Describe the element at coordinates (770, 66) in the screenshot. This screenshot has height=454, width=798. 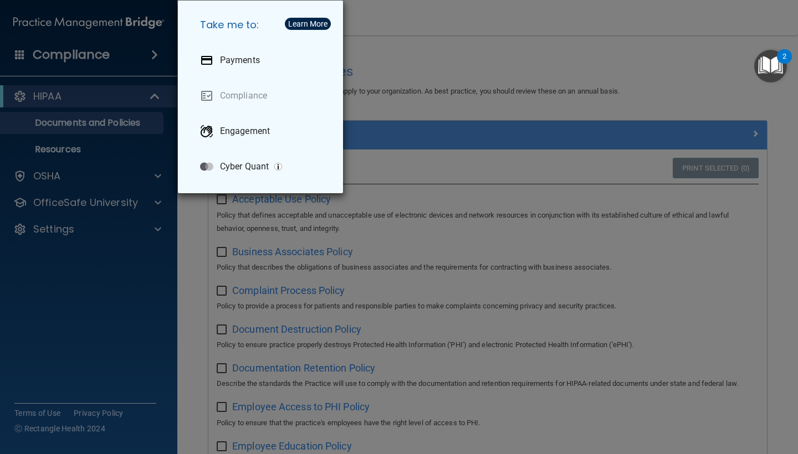
I see `button: Open Resource Center, 2 new notifications` at that location.